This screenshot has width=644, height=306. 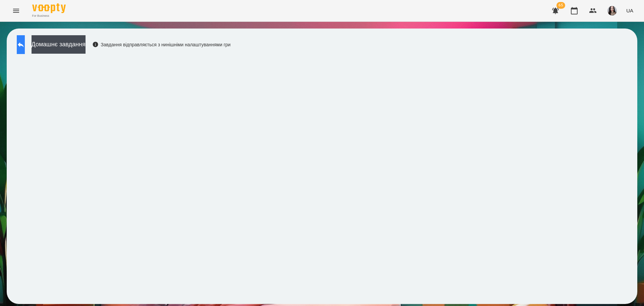 I want to click on span: UA, so click(x=629, y=11).